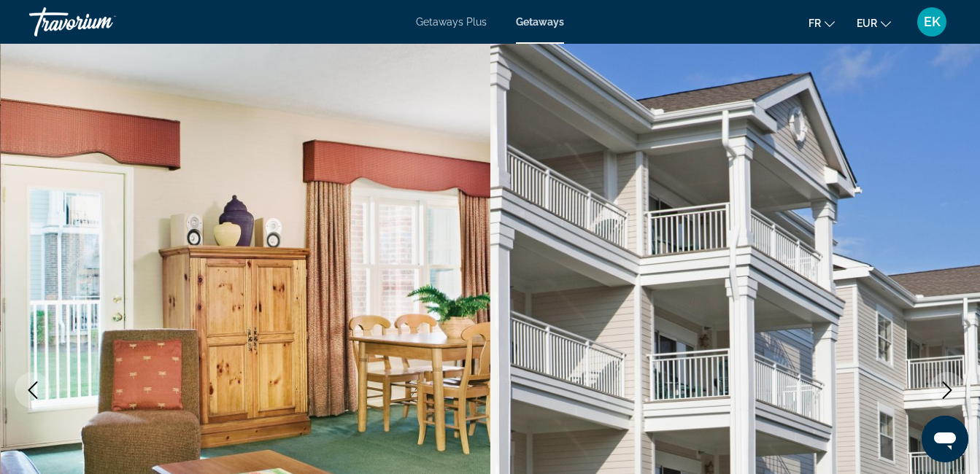 This screenshot has width=980, height=474. Describe the element at coordinates (932, 22) in the screenshot. I see `button: User Menu` at that location.